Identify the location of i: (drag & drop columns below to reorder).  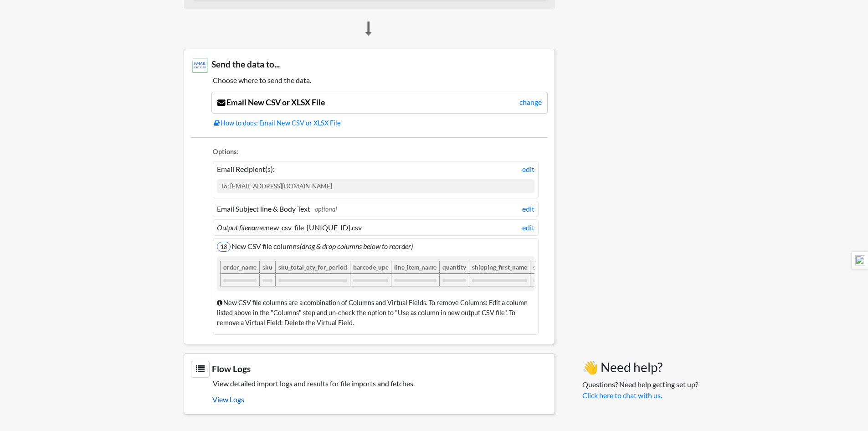
(356, 246).